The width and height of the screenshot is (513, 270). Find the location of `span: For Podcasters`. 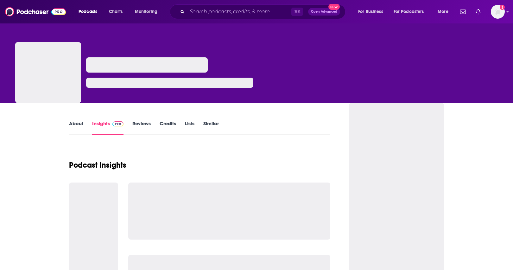

span: For Podcasters is located at coordinates (409, 12).